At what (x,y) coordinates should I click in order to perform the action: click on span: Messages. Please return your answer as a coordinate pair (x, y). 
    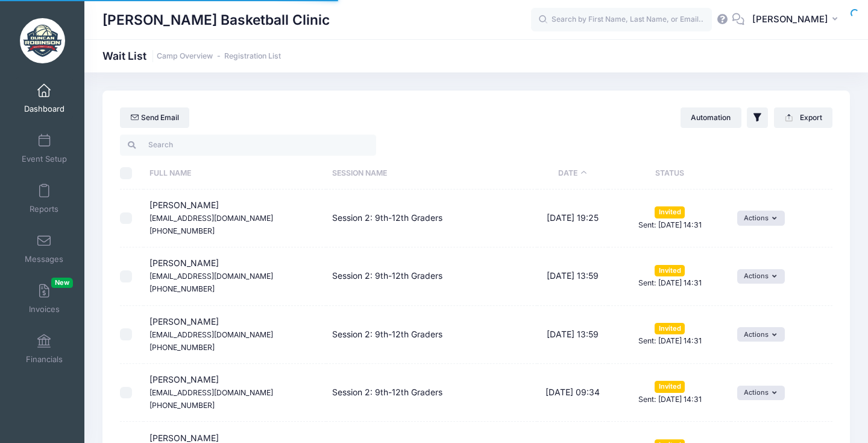
    Looking at the image, I should click on (44, 259).